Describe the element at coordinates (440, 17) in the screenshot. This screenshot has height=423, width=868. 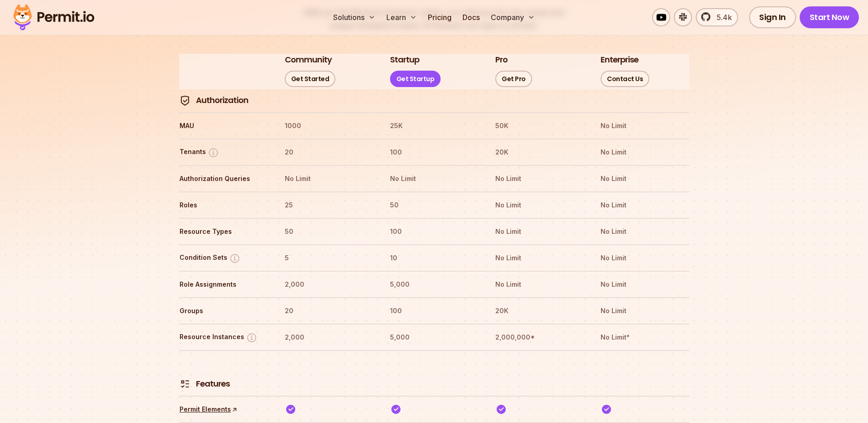
I see `a: Pricing` at that location.